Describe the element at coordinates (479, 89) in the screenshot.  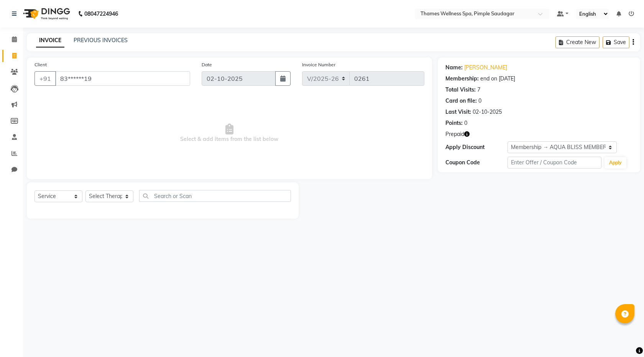
I see `div: 7` at that location.